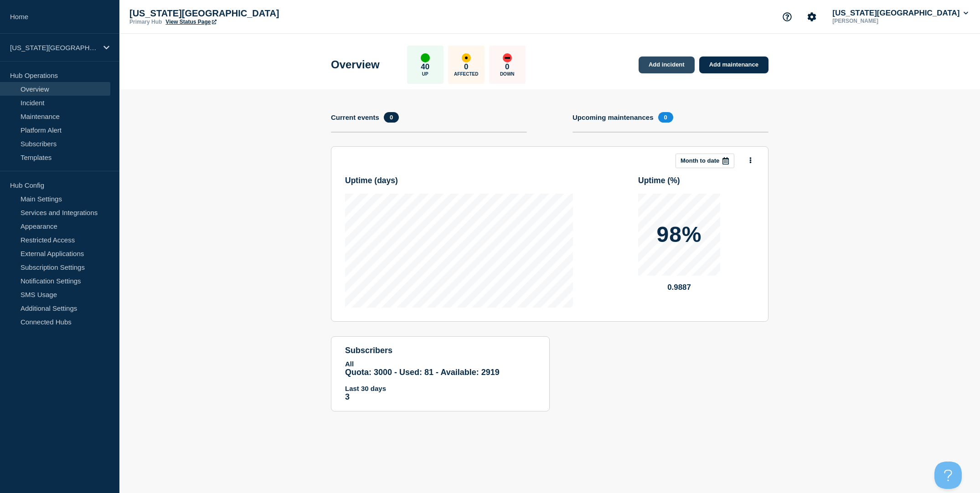 The height and width of the screenshot is (493, 980). Describe the element at coordinates (440, 397) in the screenshot. I see `p: 3` at that location.